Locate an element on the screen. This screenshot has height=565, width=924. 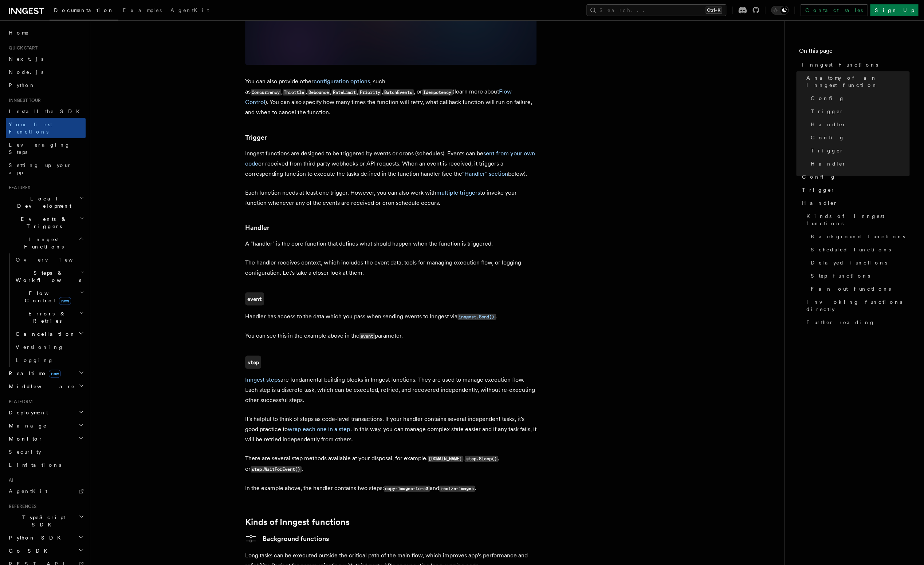
span: Invoking functions directly is located at coordinates (858, 306).